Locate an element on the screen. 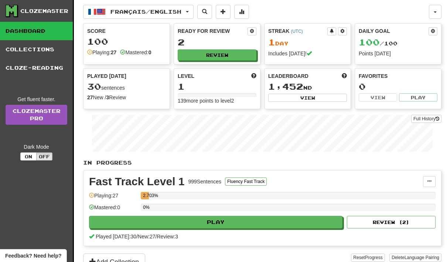  span: Review: 3 is located at coordinates (167, 237).